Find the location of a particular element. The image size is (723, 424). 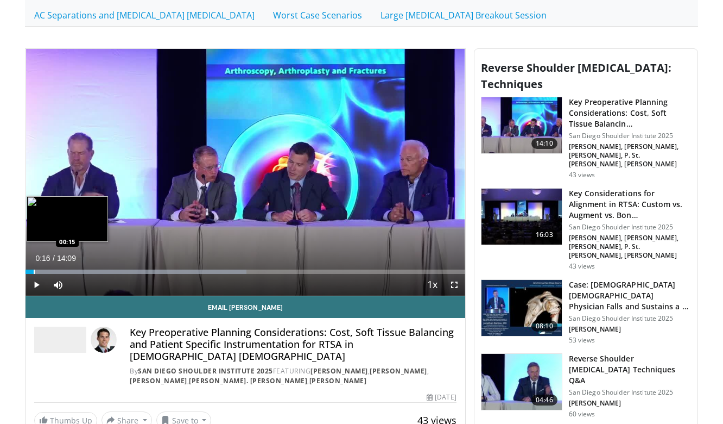

img: Avatar is located at coordinates (104, 339).